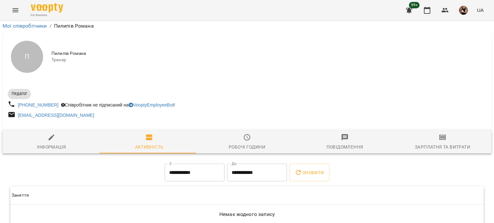 The width and height of the screenshot is (494, 223). Describe the element at coordinates (20, 196) in the screenshot. I see `div: Sort` at that location.